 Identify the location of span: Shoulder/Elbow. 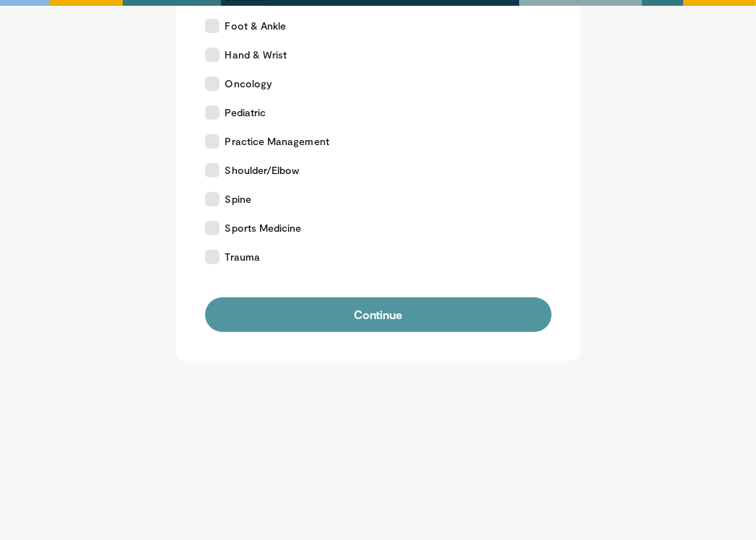
(262, 170).